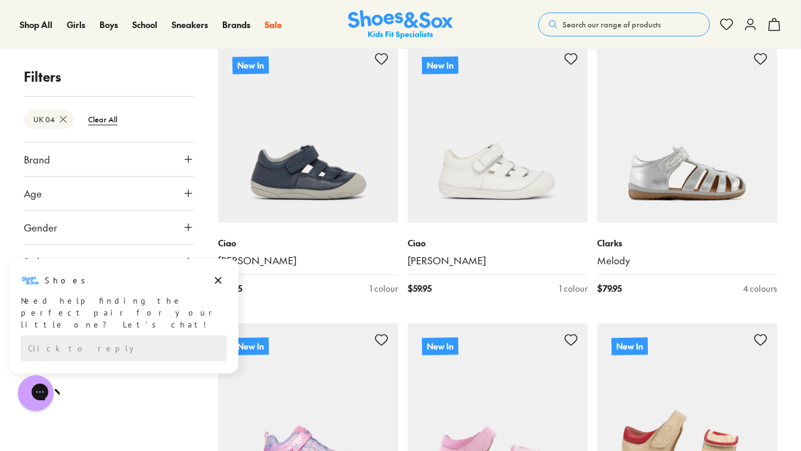 This screenshot has width=801, height=451. What do you see at coordinates (108, 24) in the screenshot?
I see `a: Boys` at bounding box center [108, 24].